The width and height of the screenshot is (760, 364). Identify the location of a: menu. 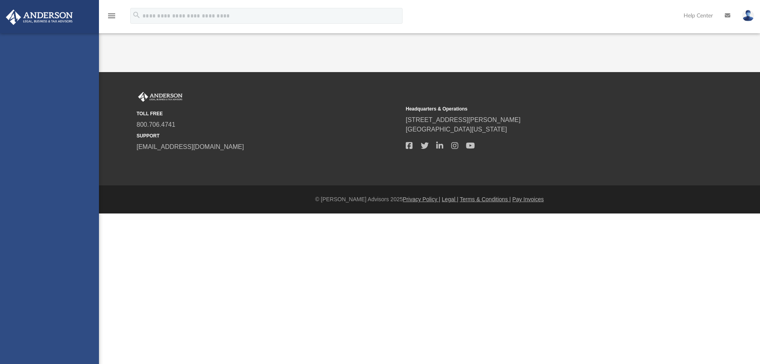
(112, 18).